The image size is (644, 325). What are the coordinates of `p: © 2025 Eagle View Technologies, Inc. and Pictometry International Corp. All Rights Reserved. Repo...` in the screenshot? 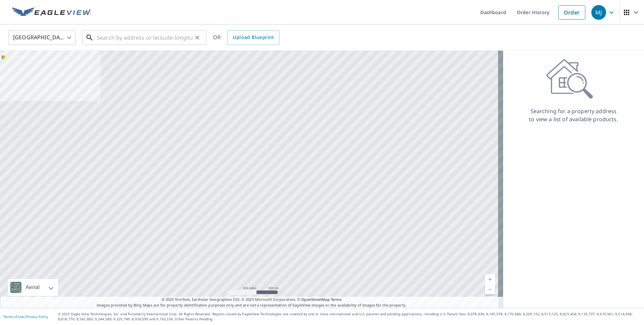 It's located at (349, 316).